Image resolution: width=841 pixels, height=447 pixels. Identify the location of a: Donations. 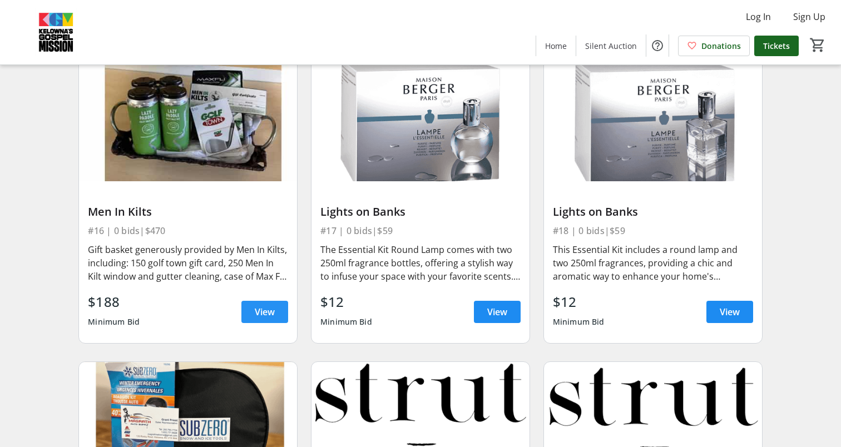
(713, 46).